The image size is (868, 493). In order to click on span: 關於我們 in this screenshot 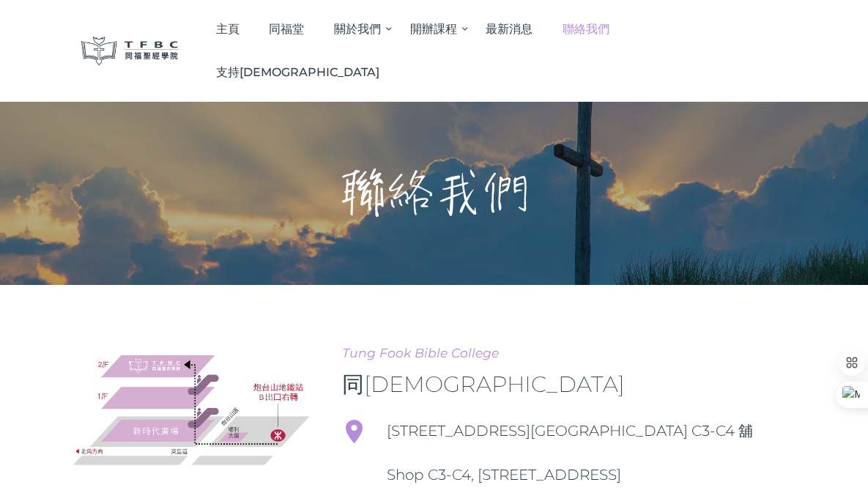, I will do `click(358, 28)`.